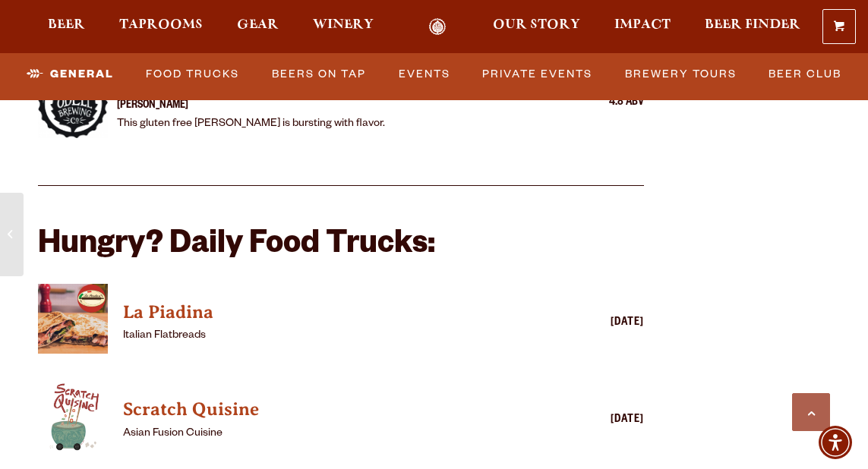 Image resolution: width=868 pixels, height=469 pixels. I want to click on h4: La Piadina, so click(319, 312).